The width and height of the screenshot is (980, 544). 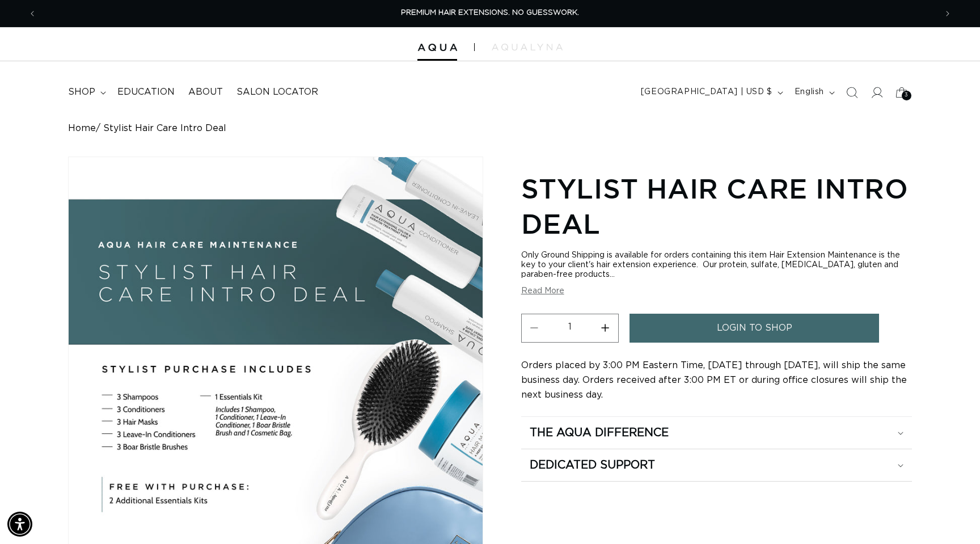 What do you see at coordinates (754, 328) in the screenshot?
I see `a: login to shop` at bounding box center [754, 328].